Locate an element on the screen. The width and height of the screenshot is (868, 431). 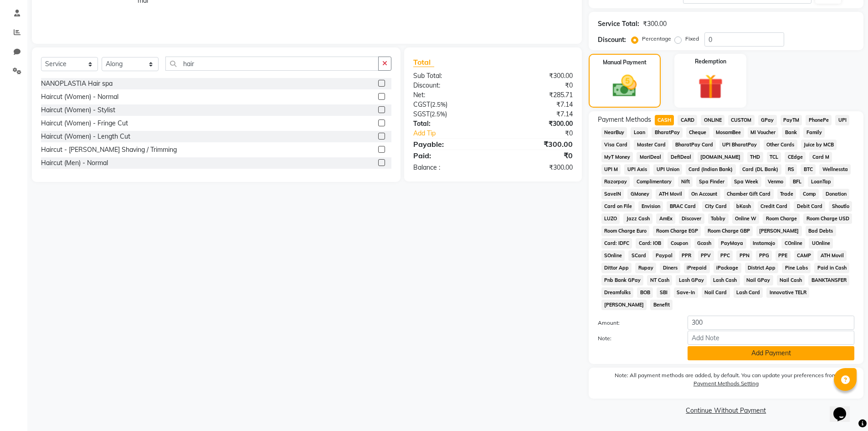
span: Dreamfolks is located at coordinates (618, 293).